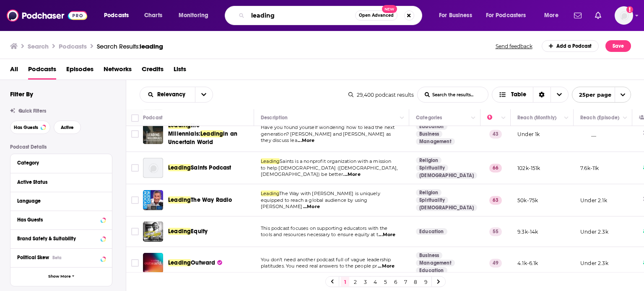  Describe the element at coordinates (624, 15) in the screenshot. I see `button: Show profile menu` at that location.